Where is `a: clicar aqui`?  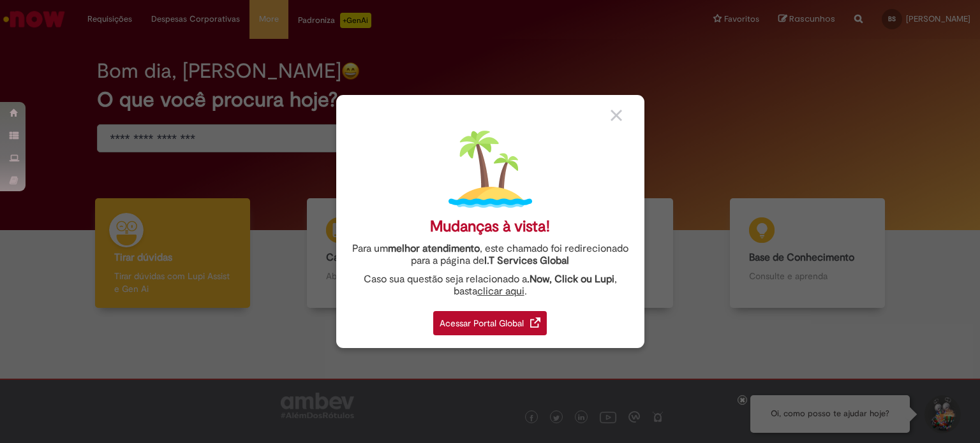
a: clicar aqui is located at coordinates (501, 288).